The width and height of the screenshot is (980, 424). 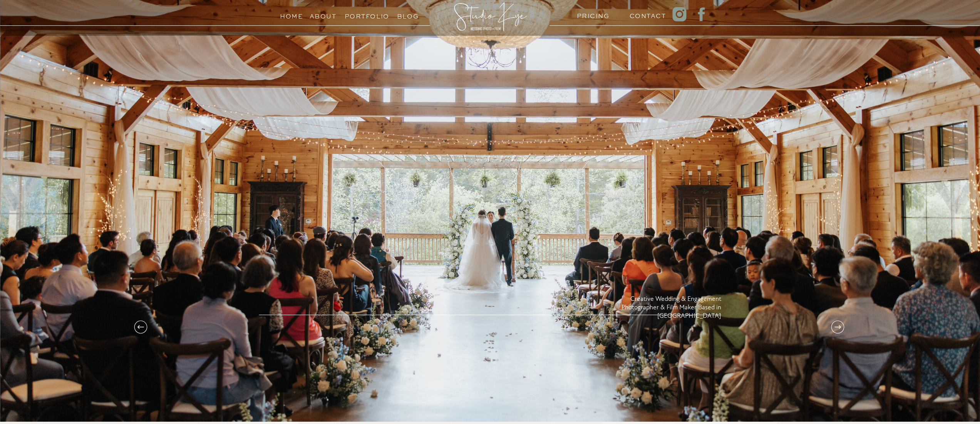 I want to click on a: Portfolio, so click(x=362, y=14).